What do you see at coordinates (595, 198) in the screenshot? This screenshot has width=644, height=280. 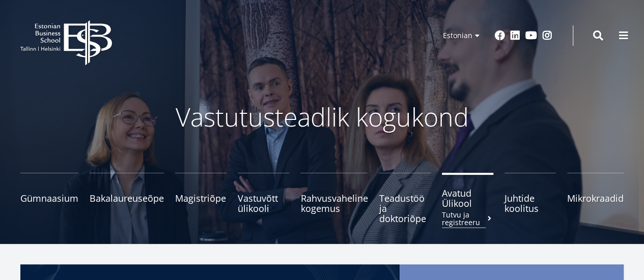 I see `span: Mikrokraadid` at bounding box center [595, 198].